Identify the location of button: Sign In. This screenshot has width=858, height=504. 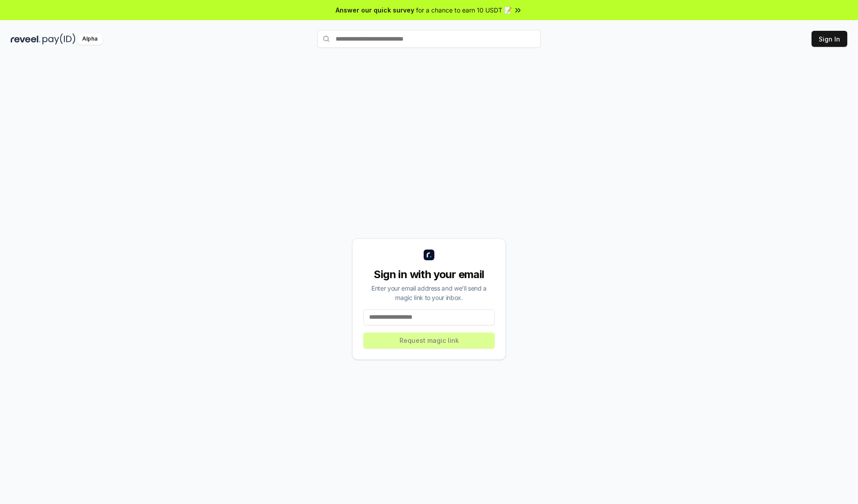
(829, 38).